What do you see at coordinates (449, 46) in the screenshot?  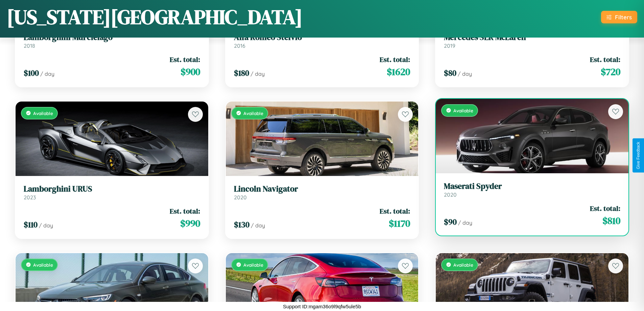 I see `span: 2019` at bounding box center [449, 46].